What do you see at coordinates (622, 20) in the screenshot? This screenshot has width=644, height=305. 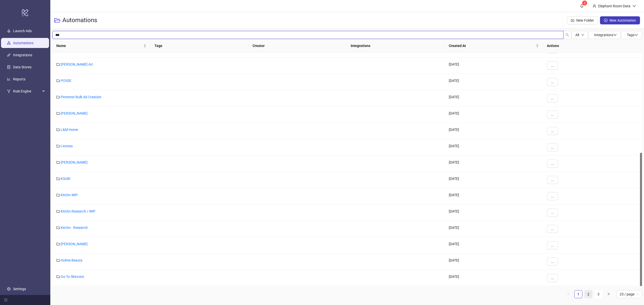 I see `span: New Automation` at bounding box center [622, 20].